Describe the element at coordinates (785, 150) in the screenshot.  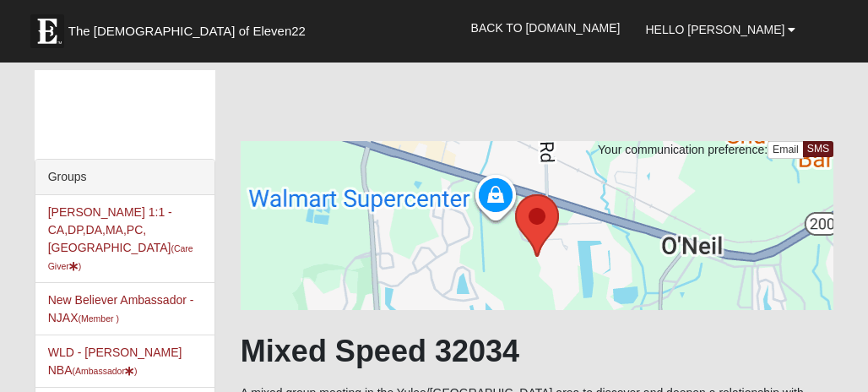
I see `a: Email` at that location.